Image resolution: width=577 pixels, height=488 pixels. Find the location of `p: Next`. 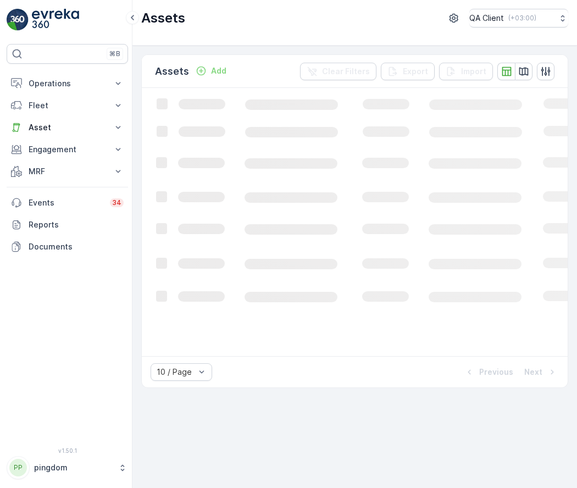

p: Next is located at coordinates (533, 372).